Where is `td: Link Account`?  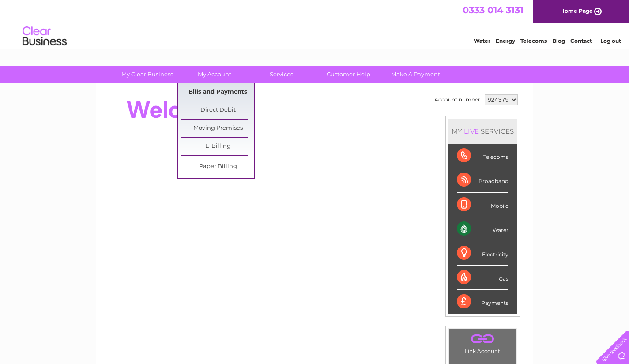 td: Link Account is located at coordinates (483, 342).